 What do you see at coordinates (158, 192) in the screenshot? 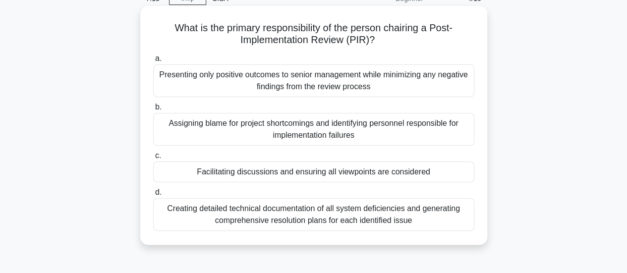
I see `span: d.` at bounding box center [158, 192].